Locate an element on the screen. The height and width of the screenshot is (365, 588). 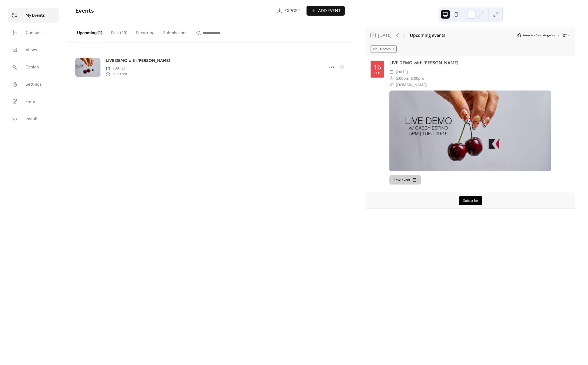
a: Connect is located at coordinates (33, 33).